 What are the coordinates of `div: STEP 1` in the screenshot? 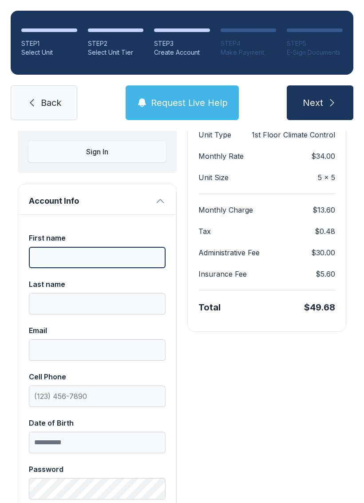 It's located at (49, 44).